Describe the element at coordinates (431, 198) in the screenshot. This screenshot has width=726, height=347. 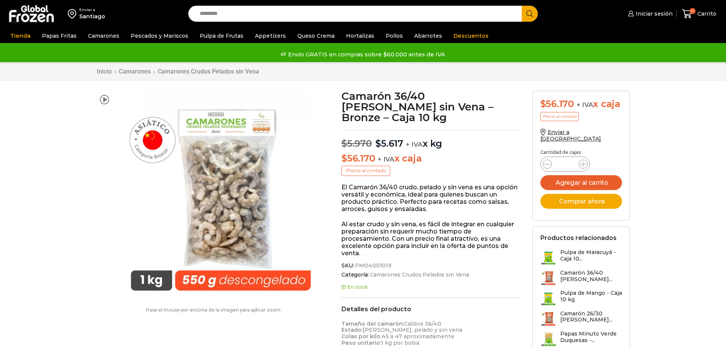
I see `p: El Camarón 36/40 crudo, pelado y sin vena es una opción versátil y económica, ideal para quienes ...` at that location.